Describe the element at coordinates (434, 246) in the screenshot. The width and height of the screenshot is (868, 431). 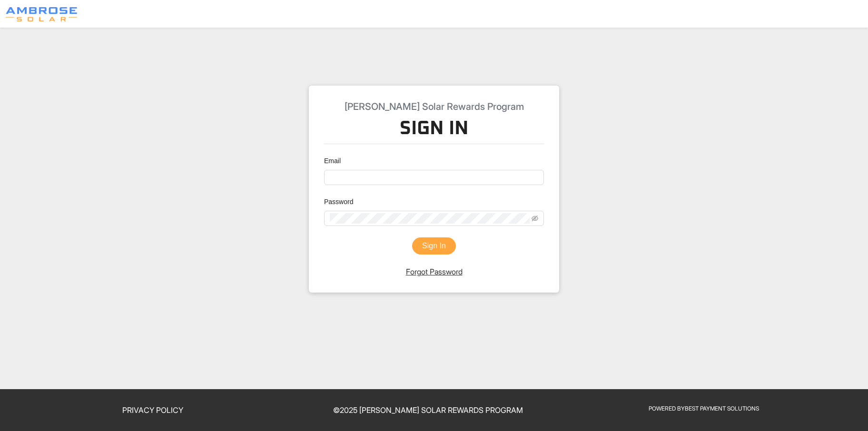
I see `button: Sign In` at that location.